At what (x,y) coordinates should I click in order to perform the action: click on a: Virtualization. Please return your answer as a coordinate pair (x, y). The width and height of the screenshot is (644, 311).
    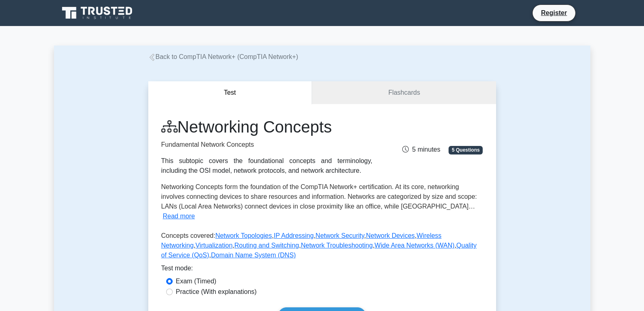
    Looking at the image, I should click on (214, 245).